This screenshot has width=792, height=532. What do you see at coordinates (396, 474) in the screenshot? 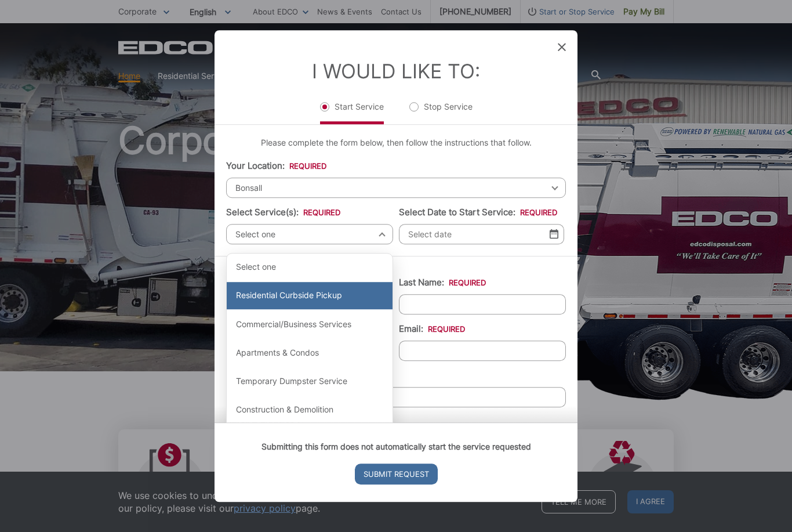
I see `input: Submit Request` at bounding box center [396, 474].